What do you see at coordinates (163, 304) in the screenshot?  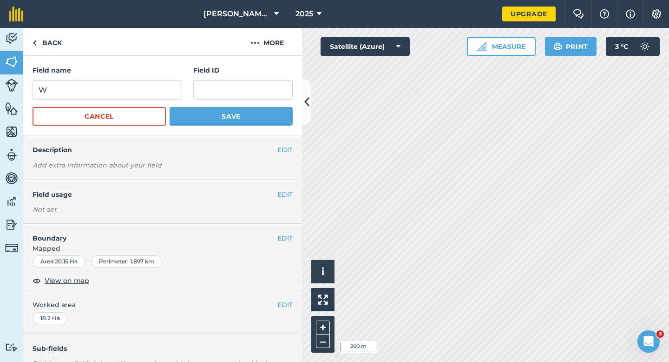 I see `span: Worked area` at bounding box center [163, 304].